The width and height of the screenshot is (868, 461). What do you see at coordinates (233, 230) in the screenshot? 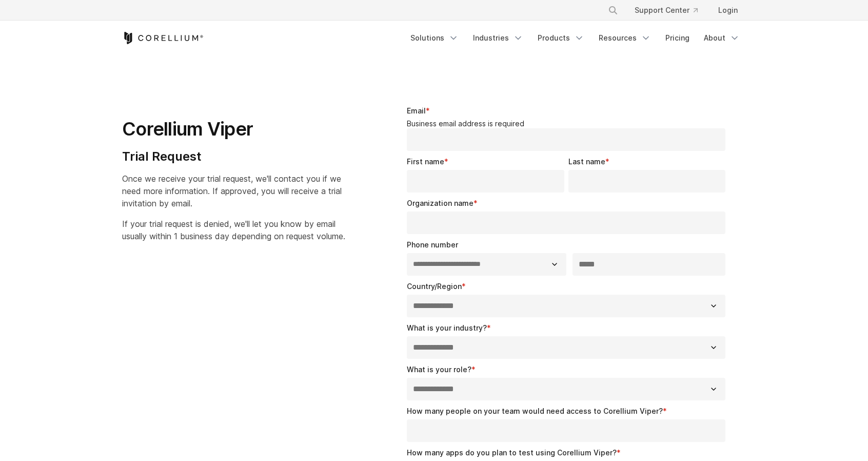
I see `span: If your trial request is denied, we'll let you know by email usually within 1 business day depend...` at bounding box center [233, 230].